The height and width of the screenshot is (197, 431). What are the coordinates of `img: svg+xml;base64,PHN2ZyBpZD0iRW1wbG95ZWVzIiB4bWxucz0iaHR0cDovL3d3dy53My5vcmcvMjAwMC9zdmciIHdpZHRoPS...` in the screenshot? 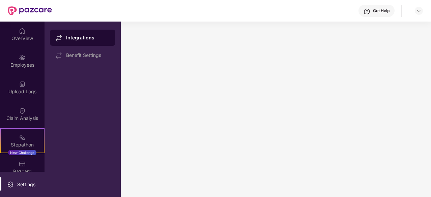 It's located at (22, 58).